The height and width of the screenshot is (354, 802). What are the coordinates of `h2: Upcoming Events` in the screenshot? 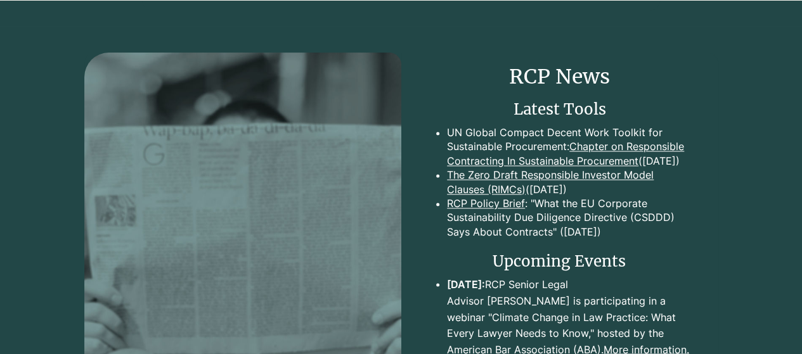 It's located at (559, 261).